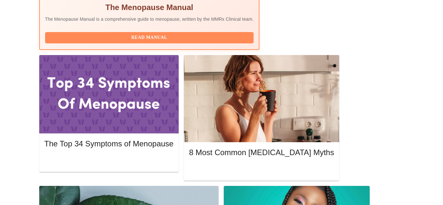 The height and width of the screenshot is (205, 443). I want to click on span: Read Manual, so click(150, 38).